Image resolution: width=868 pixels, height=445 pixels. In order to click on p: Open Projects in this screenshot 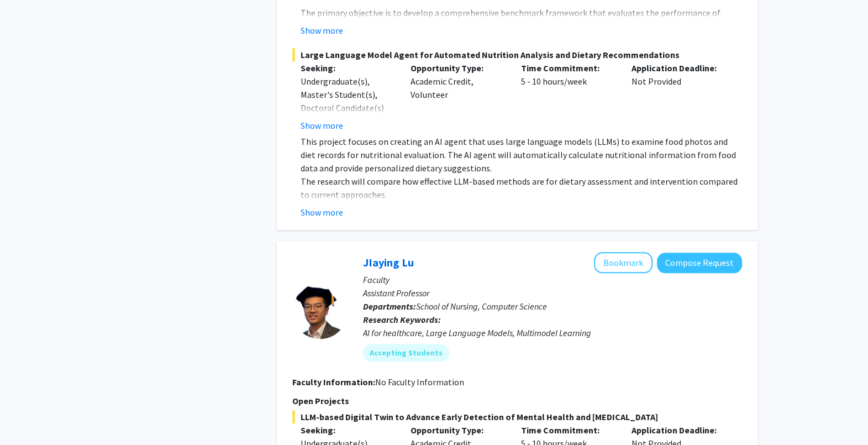, I will do `click(517, 401)`.